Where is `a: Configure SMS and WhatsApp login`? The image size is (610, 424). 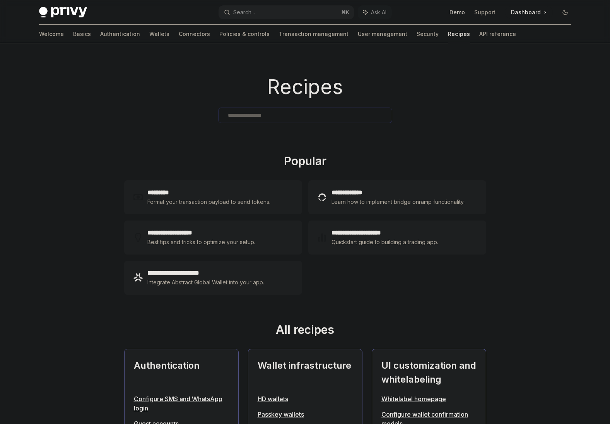 a: Configure SMS and WhatsApp login is located at coordinates (182, 404).